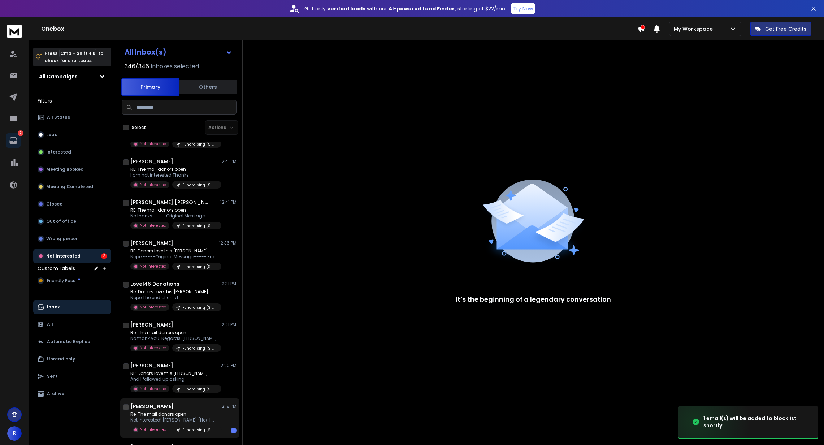  I want to click on p: No thanks -----Original Message----- From:, so click(174, 216).